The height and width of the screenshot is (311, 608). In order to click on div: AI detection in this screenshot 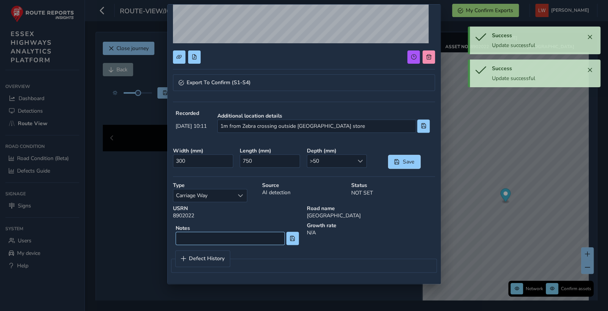, I will do `click(304, 192)`.